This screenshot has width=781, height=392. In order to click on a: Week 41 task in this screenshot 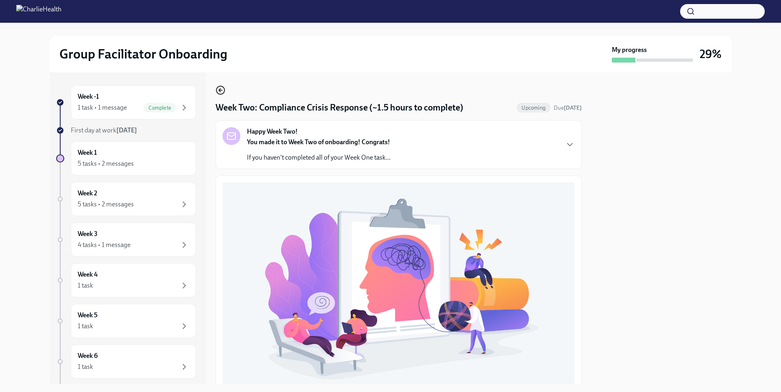, I will do `click(126, 280)`.